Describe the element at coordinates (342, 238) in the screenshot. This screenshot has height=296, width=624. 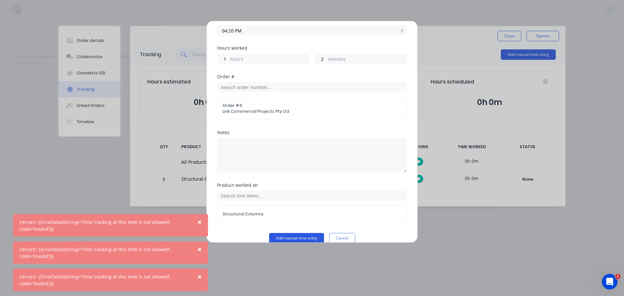
I see `button: Cancel` at that location.